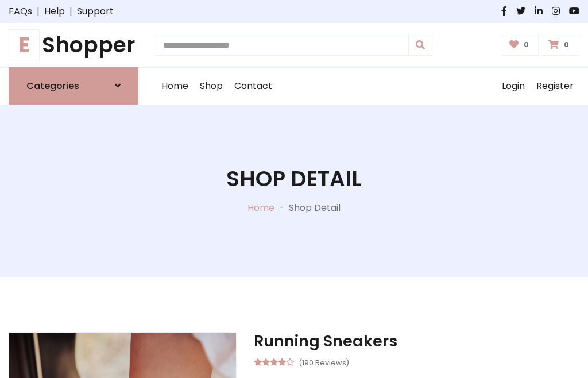  I want to click on small: (190 Reviews), so click(324, 362).